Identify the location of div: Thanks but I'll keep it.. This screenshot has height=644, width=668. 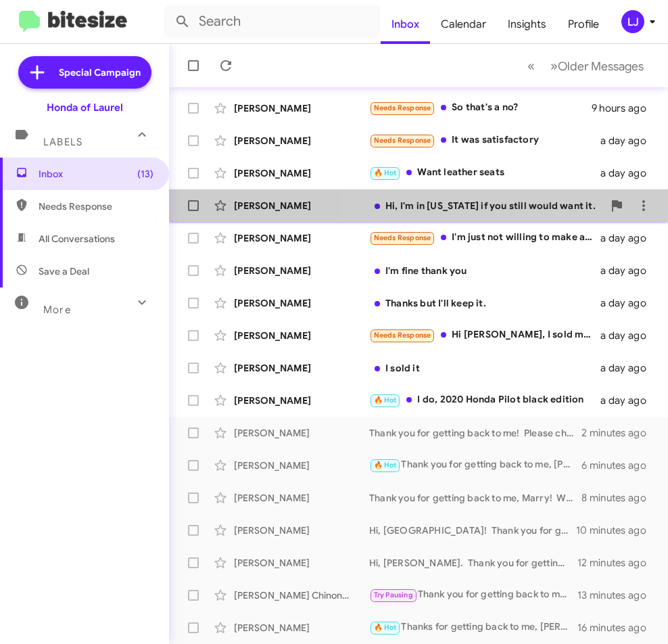
(485, 303).